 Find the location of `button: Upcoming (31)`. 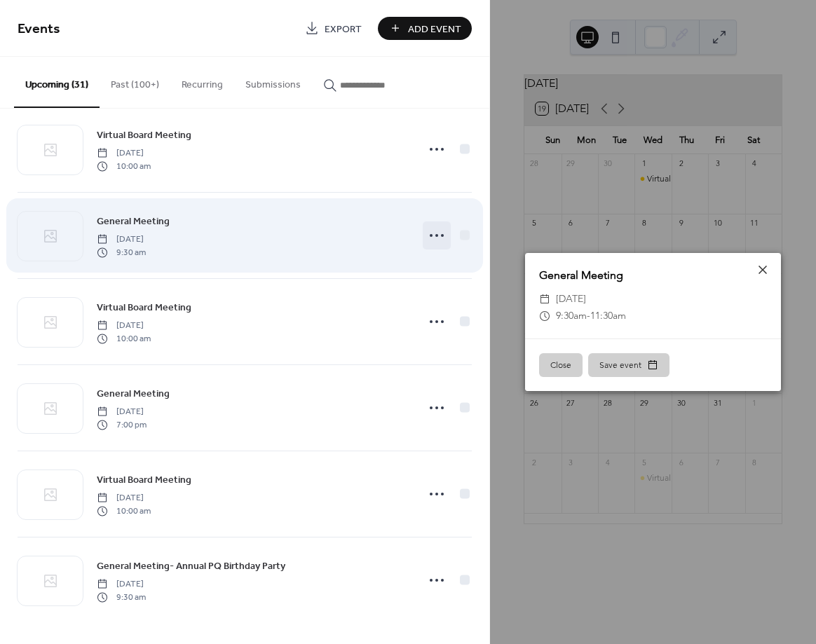

button: Upcoming (31) is located at coordinates (56, 82).